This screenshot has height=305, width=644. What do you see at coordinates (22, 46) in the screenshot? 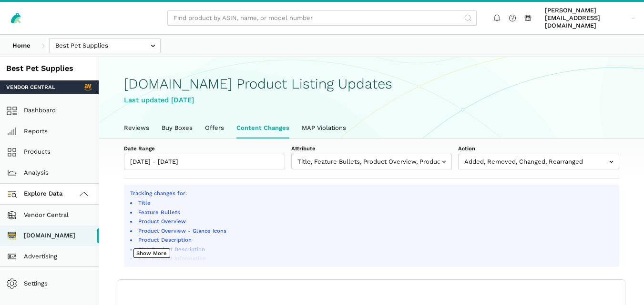
I see `a: Home` at bounding box center [22, 46].